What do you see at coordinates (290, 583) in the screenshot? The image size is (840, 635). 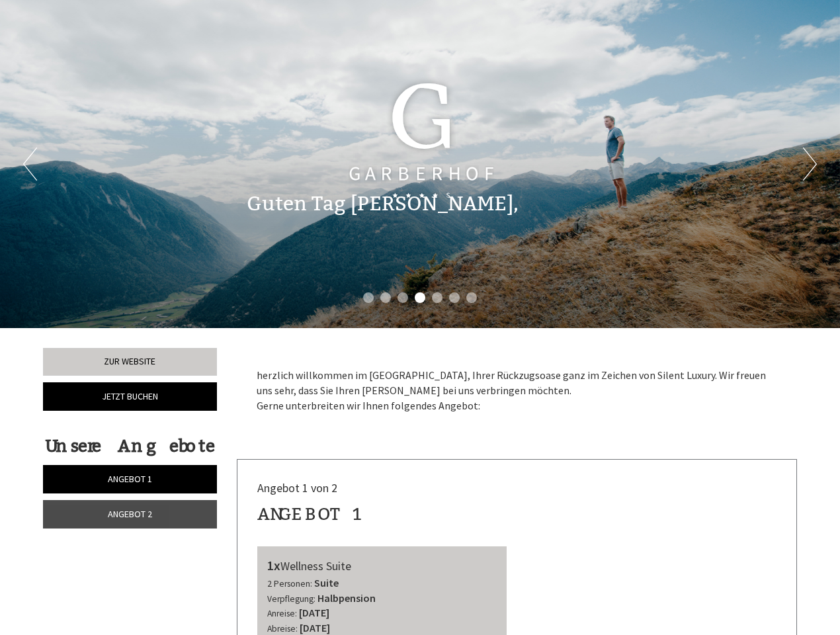 I see `small: 2 Personen:` at bounding box center [290, 583].